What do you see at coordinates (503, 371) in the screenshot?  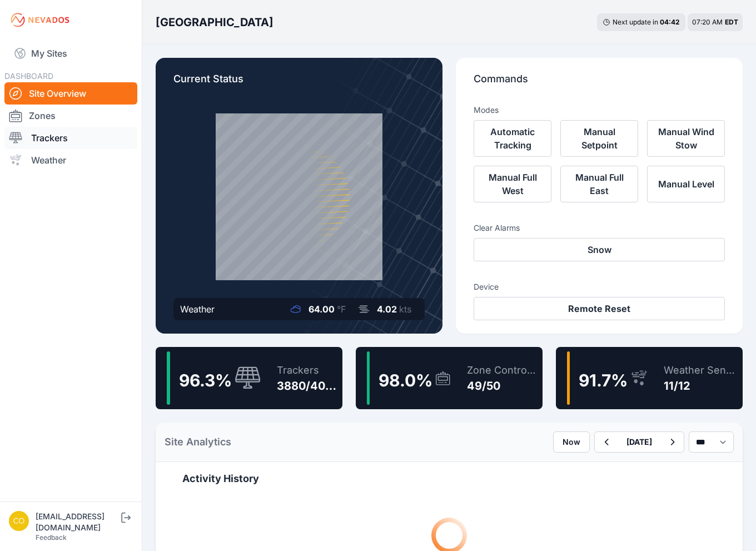 I see `div: Zone Controllers` at bounding box center [503, 371].